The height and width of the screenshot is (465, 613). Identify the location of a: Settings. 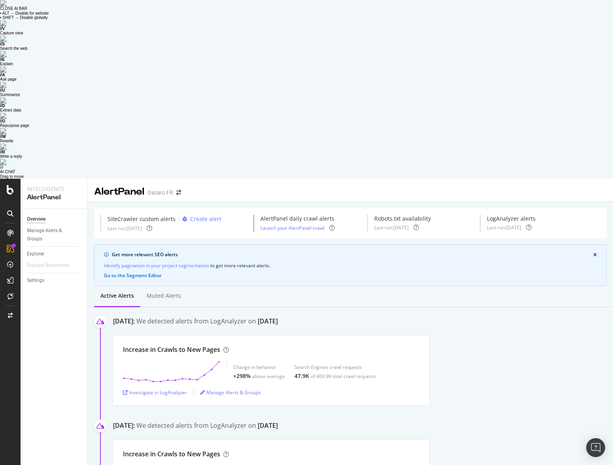
(54, 280).